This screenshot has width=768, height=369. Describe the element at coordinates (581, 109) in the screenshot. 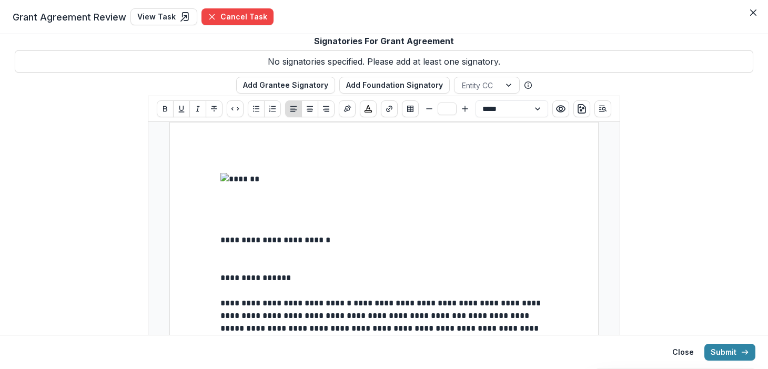

I see `button: download-word` at that location.